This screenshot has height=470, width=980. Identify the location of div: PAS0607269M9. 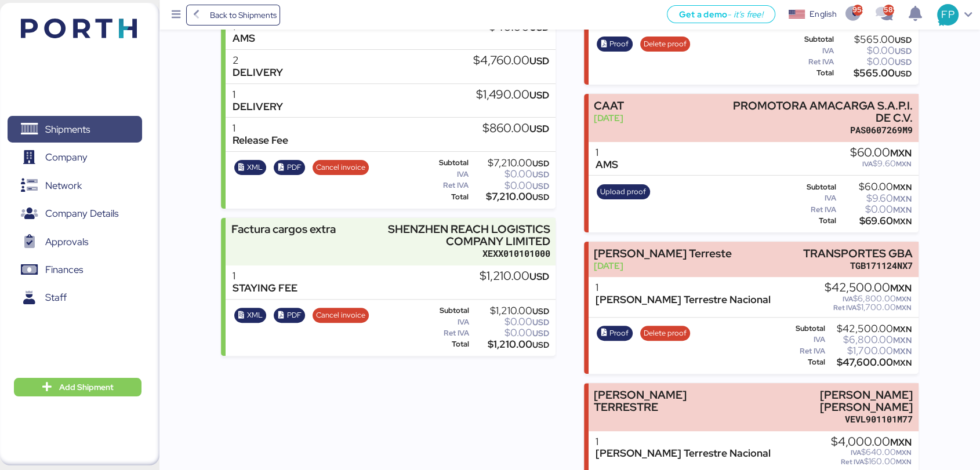
(817, 130).